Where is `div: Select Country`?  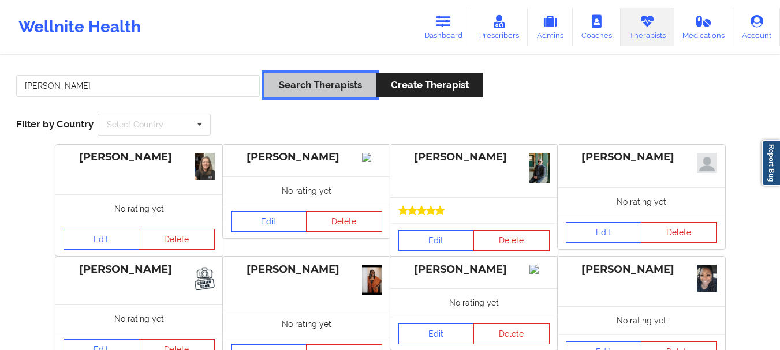
div: Select Country is located at coordinates (135, 125).